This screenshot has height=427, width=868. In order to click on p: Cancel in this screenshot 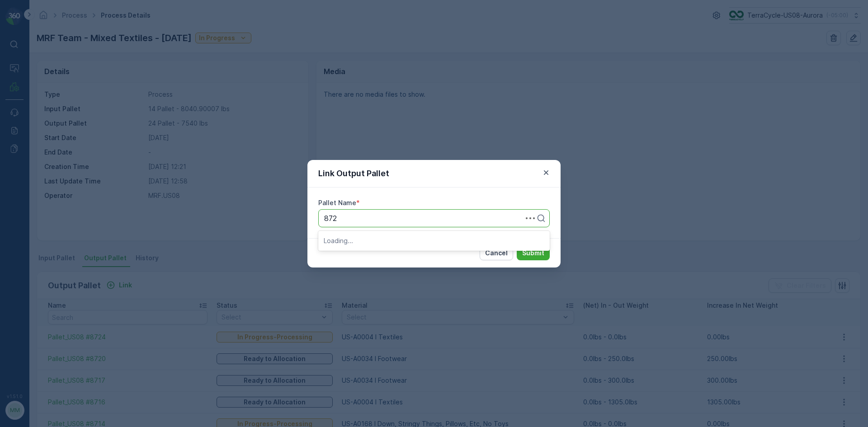, I will do `click(496, 253)`.